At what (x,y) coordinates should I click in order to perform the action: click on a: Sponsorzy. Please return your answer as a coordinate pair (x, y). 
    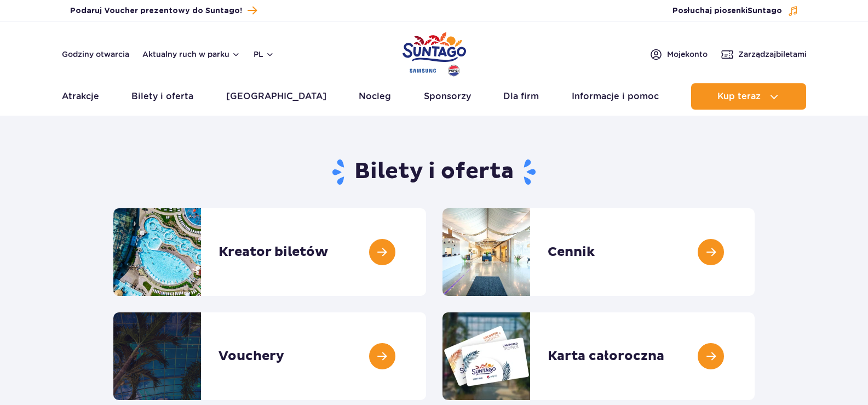
    Looking at the image, I should click on (448, 97).